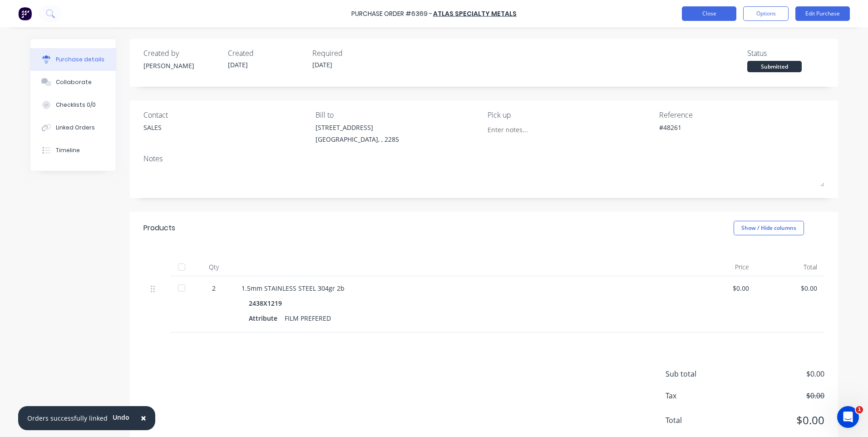 This screenshot has height=437, width=868. Describe the element at coordinates (700, 396) in the screenshot. I see `span: Tax` at that location.